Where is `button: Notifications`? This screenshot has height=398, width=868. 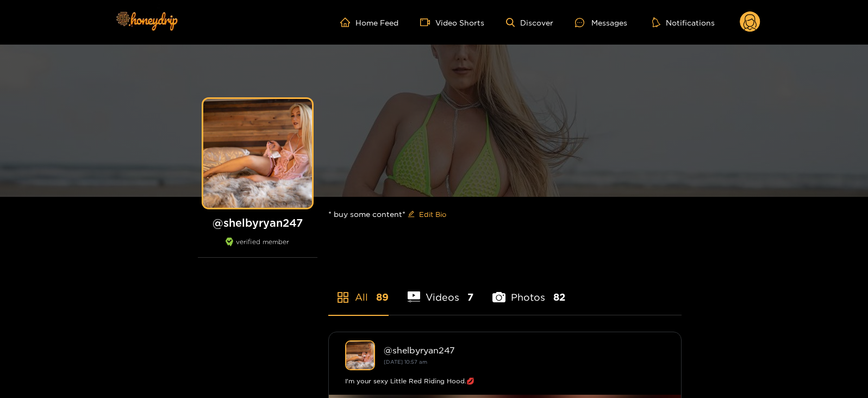
button: Notifications is located at coordinates (683, 22).